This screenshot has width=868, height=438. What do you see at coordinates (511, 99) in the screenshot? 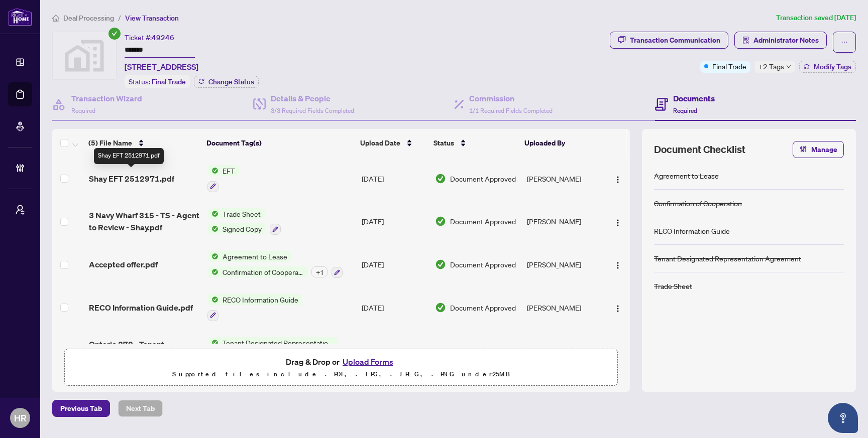
I see `h4: Commission` at bounding box center [511, 99].